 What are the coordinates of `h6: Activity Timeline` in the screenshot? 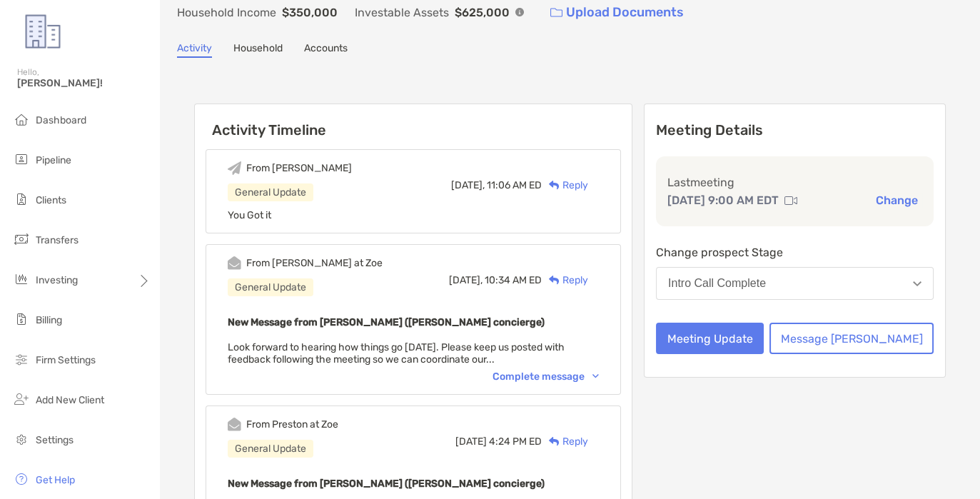 It's located at (414, 121).